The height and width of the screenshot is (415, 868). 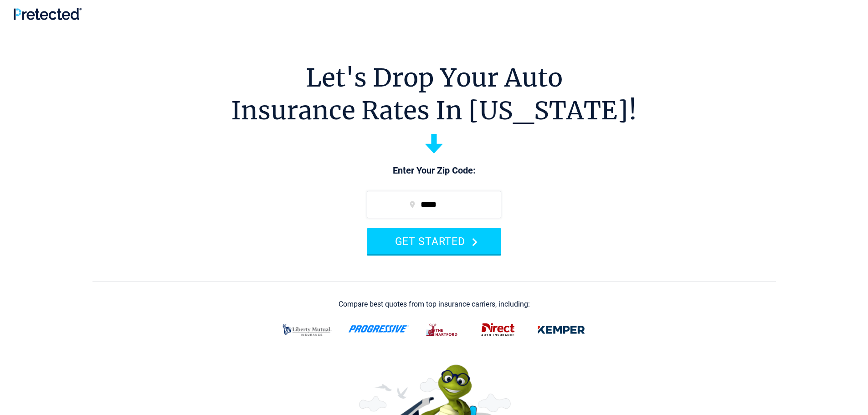 I want to click on img: kemper, so click(x=561, y=330).